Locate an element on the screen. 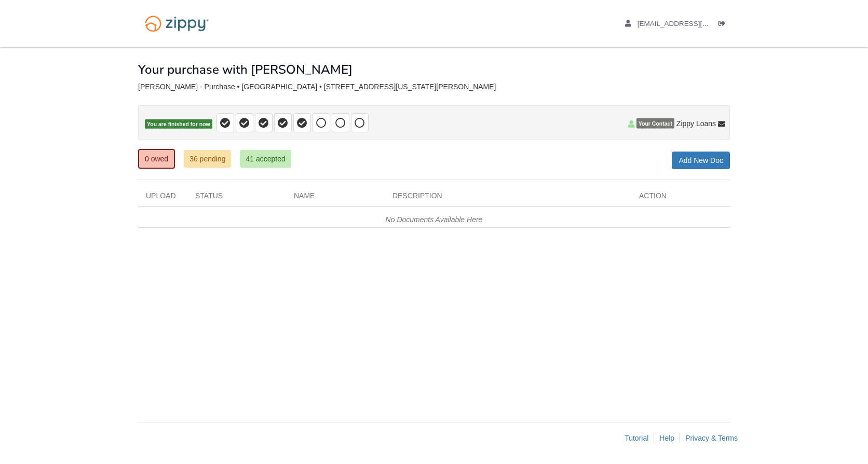 This screenshot has width=868, height=464. a: 41 accepted is located at coordinates (265, 159).